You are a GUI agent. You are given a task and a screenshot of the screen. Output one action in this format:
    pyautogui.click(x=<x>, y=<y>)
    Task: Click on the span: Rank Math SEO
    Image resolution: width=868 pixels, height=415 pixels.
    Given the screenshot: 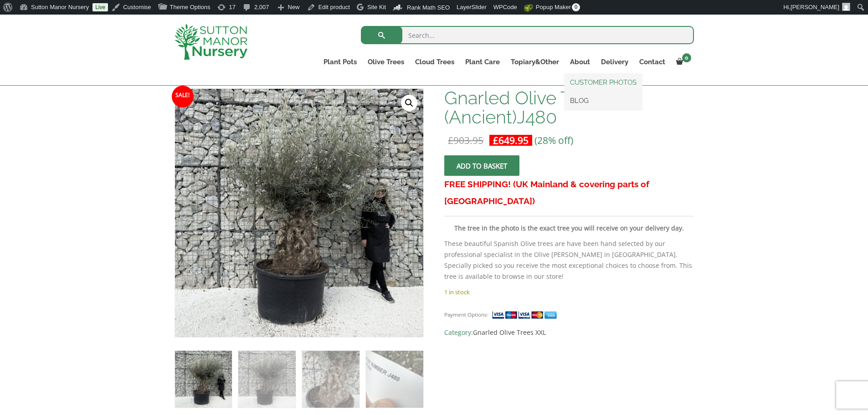 What is the action you would take?
    pyautogui.click(x=429, y=7)
    